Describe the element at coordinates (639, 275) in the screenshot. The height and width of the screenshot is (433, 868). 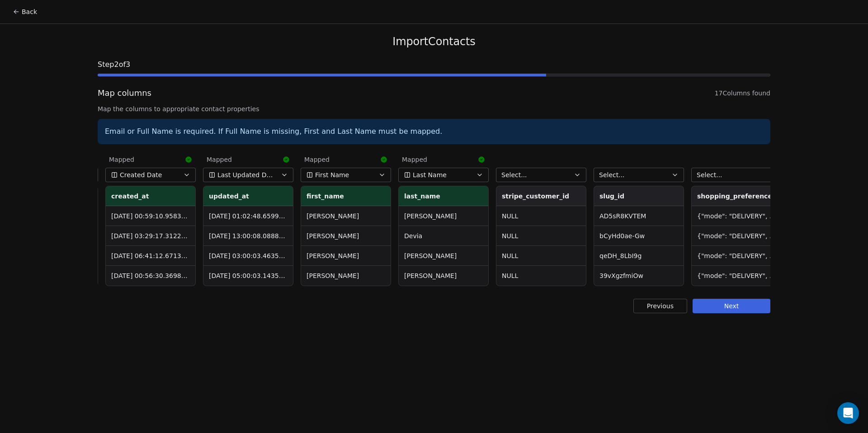
I see `td: 39vXgzfmiOw` at that location.